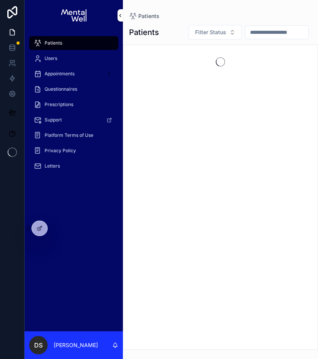 The image size is (318, 359). I want to click on a: Questionnaires, so click(74, 89).